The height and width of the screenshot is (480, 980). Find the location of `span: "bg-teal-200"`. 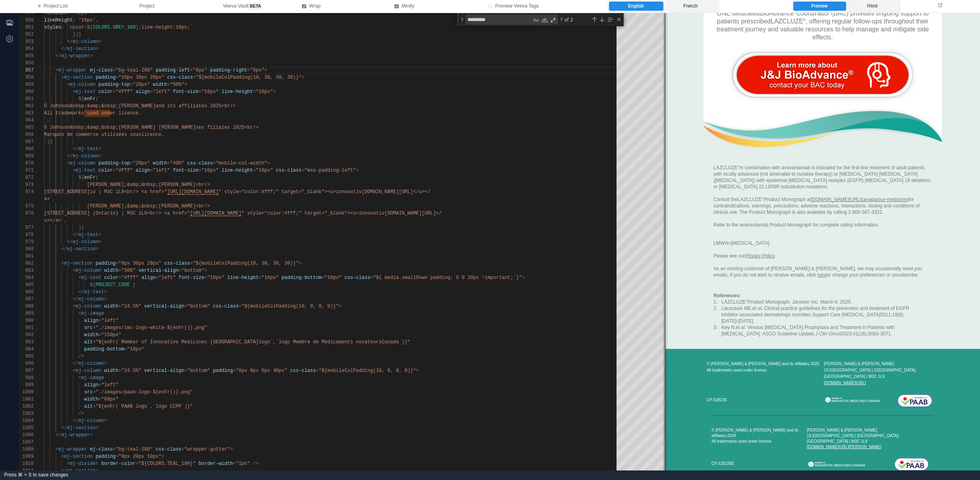

span: "bg-teal-200" is located at coordinates (134, 70).